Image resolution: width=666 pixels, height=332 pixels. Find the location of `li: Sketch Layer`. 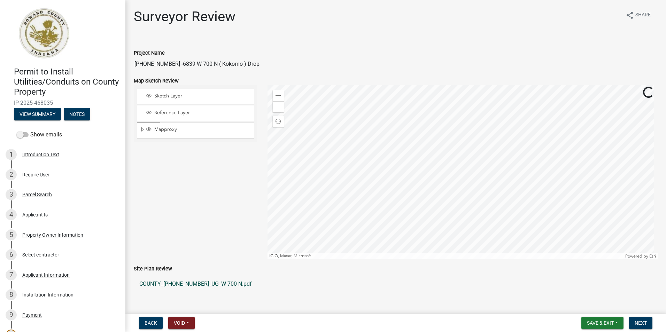

li: Sketch Layer is located at coordinates (195, 96).